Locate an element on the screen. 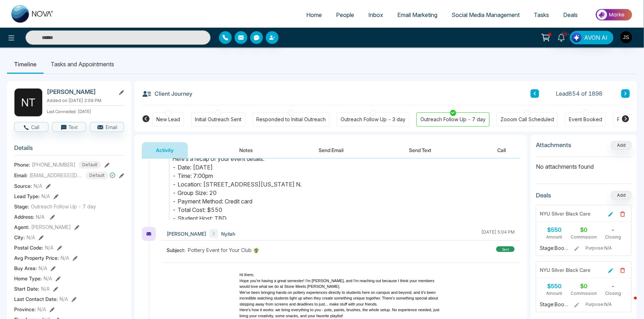 The height and width of the screenshot is (319, 644). span: Email Marketing is located at coordinates (417, 15).